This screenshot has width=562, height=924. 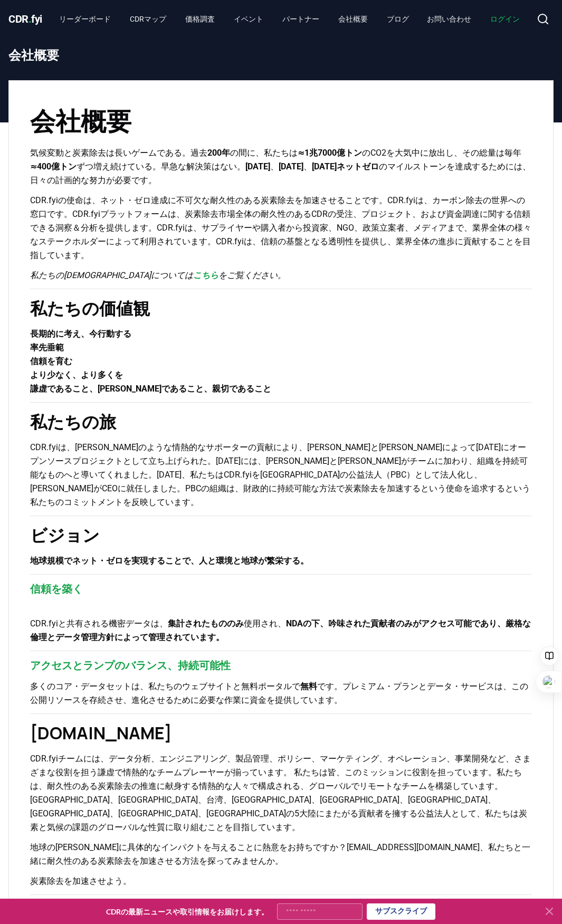 What do you see at coordinates (47, 347) in the screenshot?
I see `strong: 率先垂範` at bounding box center [47, 347].